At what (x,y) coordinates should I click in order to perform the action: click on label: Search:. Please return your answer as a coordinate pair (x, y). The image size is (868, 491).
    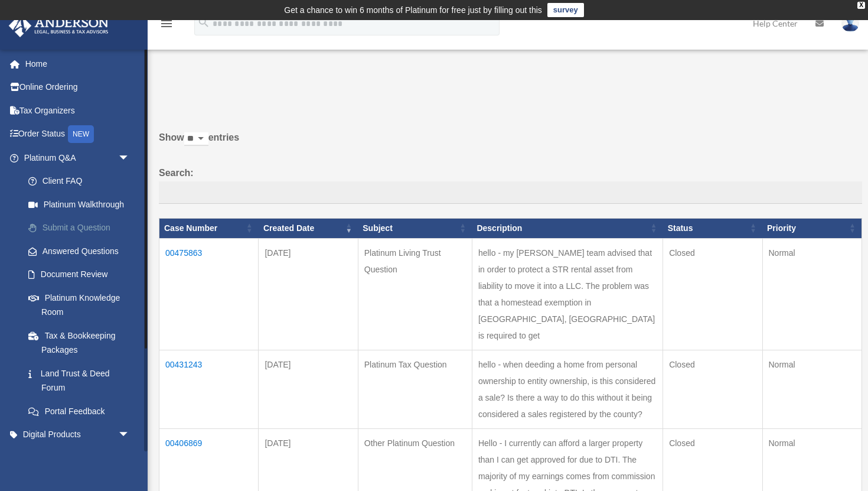
    Looking at the image, I should click on (510, 184).